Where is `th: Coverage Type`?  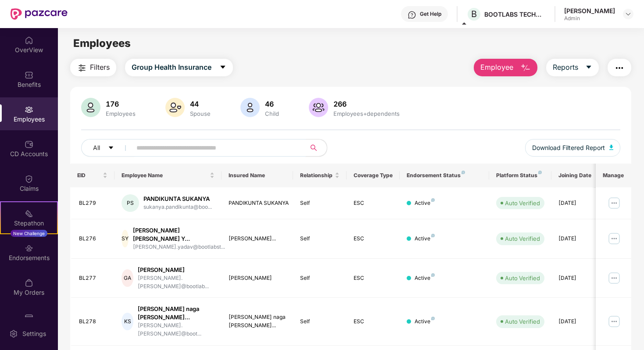
th: Coverage Type is located at coordinates (373, 175).